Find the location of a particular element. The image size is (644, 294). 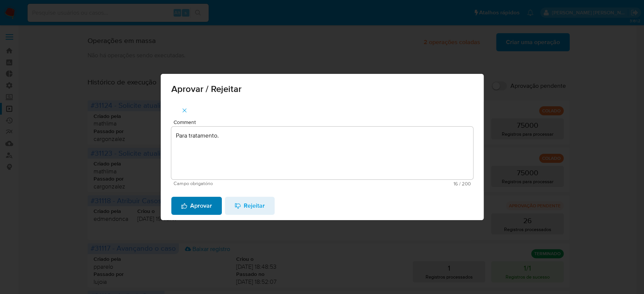

textarea: Para tratamento. is located at coordinates (322, 153).